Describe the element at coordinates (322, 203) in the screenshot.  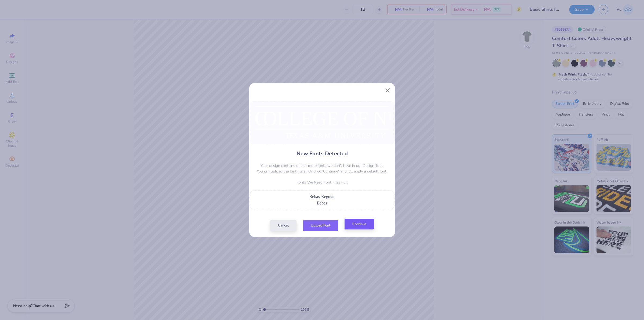
I see `span: Bebas` at that location.